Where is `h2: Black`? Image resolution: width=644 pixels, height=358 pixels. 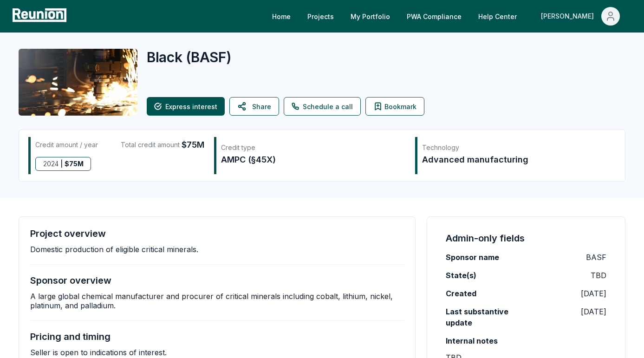 h2: Black is located at coordinates (189, 57).